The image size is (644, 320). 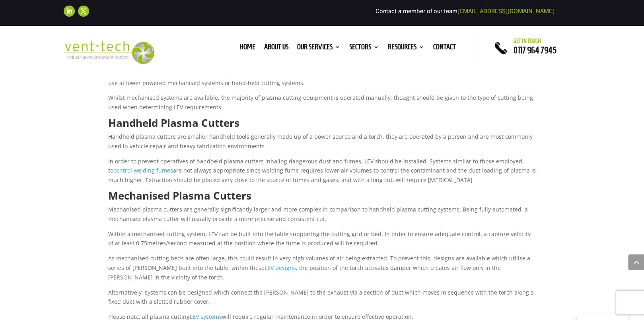 What do you see at coordinates (535, 50) in the screenshot?
I see `a: 0117 964 7945` at bounding box center [535, 50].